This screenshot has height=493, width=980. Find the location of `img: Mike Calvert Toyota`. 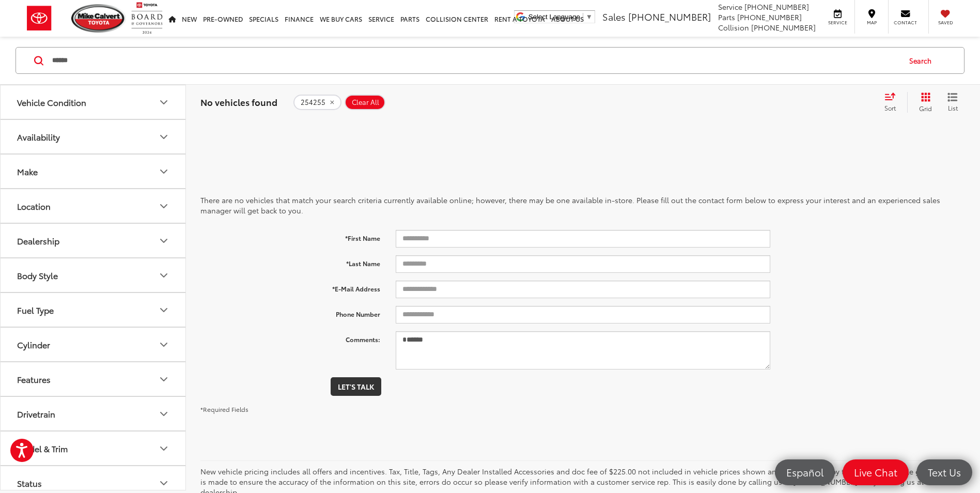

img: Mike Calvert Toyota is located at coordinates (99, 18).